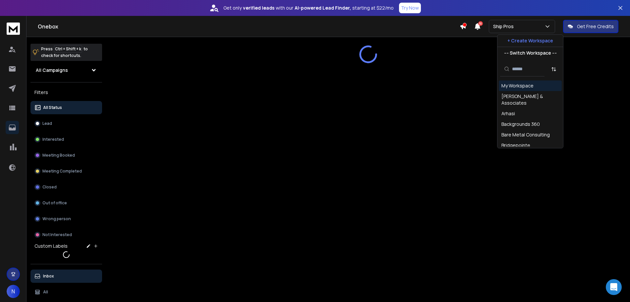 This screenshot has height=302, width=630. What do you see at coordinates (530, 41) in the screenshot?
I see `button: + Create Workspace` at bounding box center [530, 41].